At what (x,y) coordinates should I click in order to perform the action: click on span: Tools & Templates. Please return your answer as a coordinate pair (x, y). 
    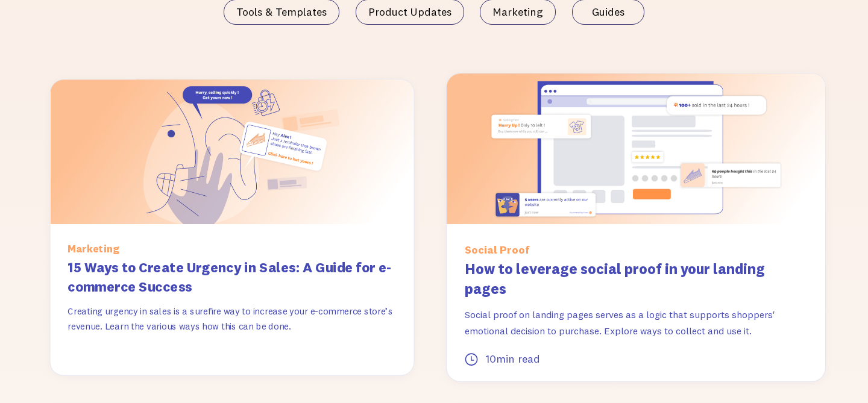
    Looking at the image, I should click on (281, 12).